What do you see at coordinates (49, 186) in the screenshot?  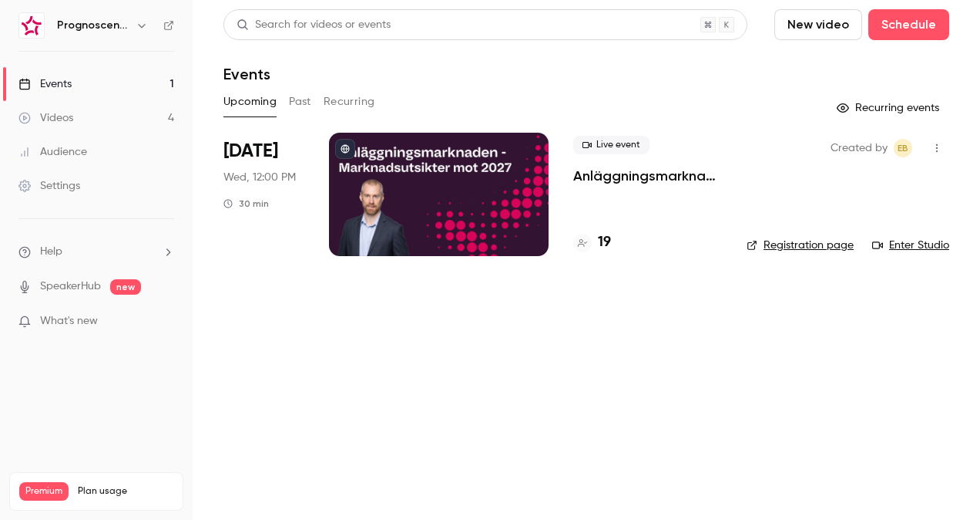 I see `div: Settings` at bounding box center [49, 186].